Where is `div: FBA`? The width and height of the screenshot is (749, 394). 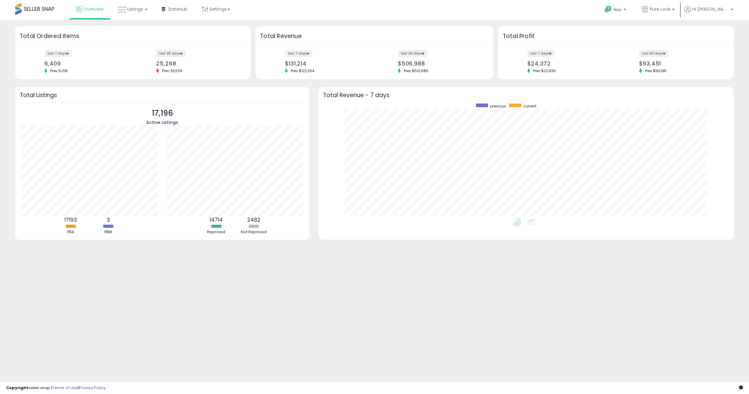
div: FBA is located at coordinates (71, 232).